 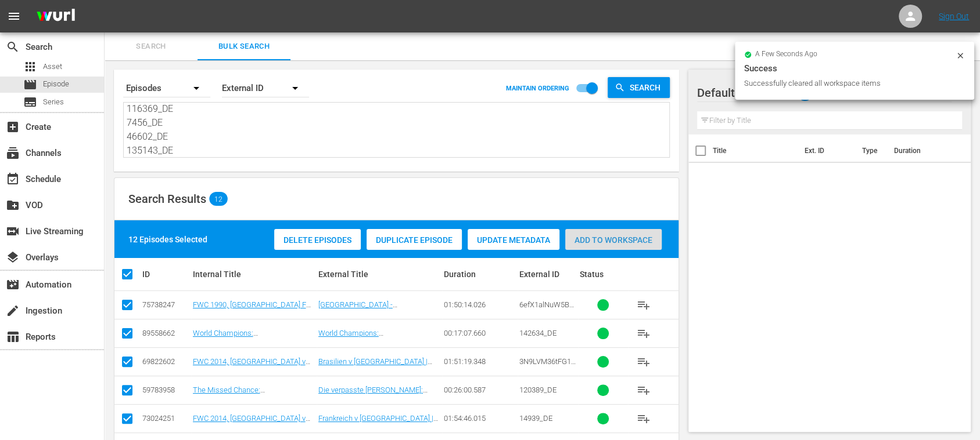 I want to click on span: 3N9LVM36tFG1iF7iEScIwB_DE, so click(x=547, y=366).